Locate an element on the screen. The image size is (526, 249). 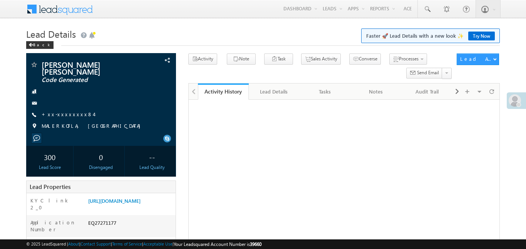
span: 39660 is located at coordinates (256, 244).